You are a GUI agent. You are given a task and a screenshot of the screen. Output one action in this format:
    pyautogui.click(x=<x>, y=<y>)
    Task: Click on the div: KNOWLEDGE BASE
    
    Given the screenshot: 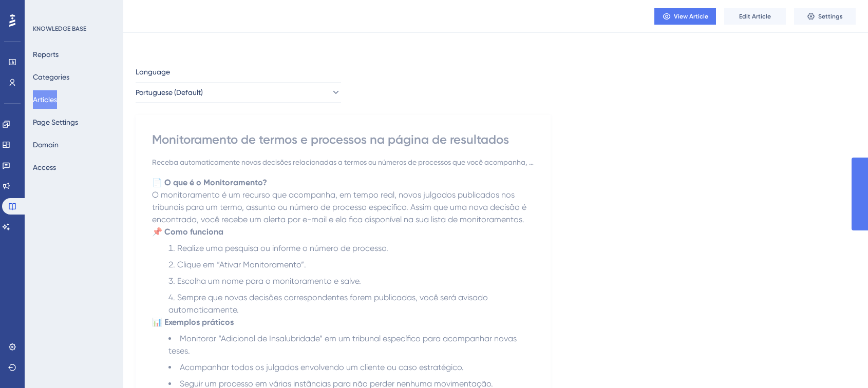 What is the action you would take?
    pyautogui.click(x=60, y=29)
    